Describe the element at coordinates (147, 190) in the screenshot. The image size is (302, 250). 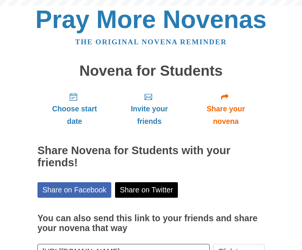
I see `a: Share on Twitter` at that location.